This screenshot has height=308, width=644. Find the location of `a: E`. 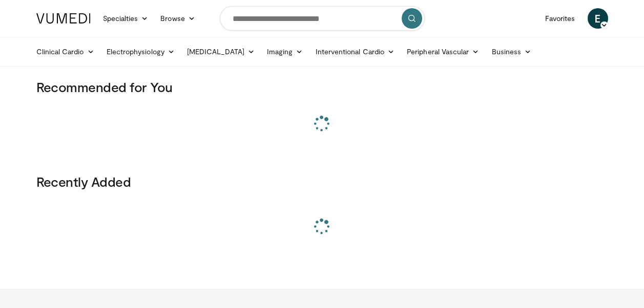

a: E is located at coordinates (598, 18).